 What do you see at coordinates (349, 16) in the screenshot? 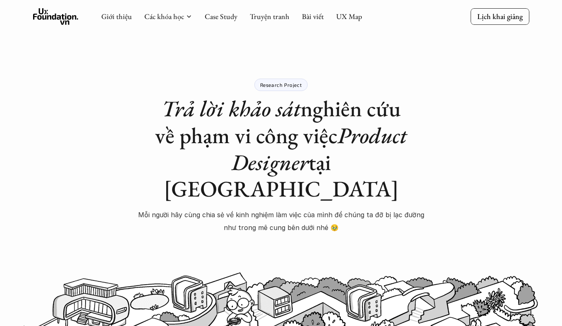
I see `a: UX Map` at bounding box center [349, 16].